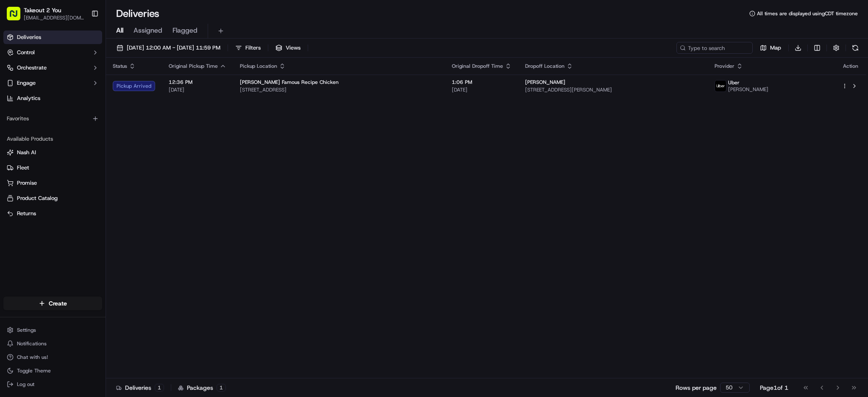  I want to click on a: Fleet, so click(53, 168).